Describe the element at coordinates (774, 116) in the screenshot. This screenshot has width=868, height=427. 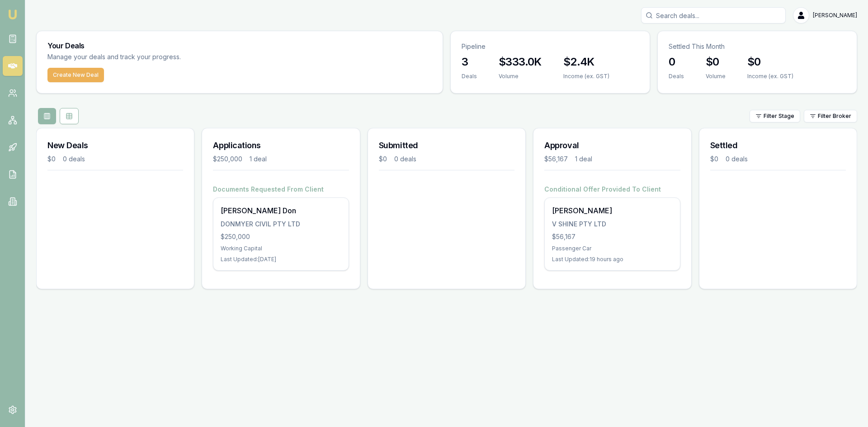
I see `button: Filter Stage` at that location.